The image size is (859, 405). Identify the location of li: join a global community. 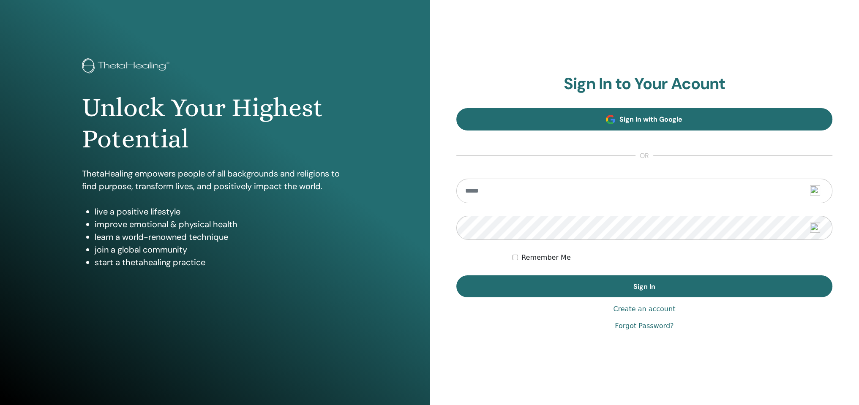
(221, 250).